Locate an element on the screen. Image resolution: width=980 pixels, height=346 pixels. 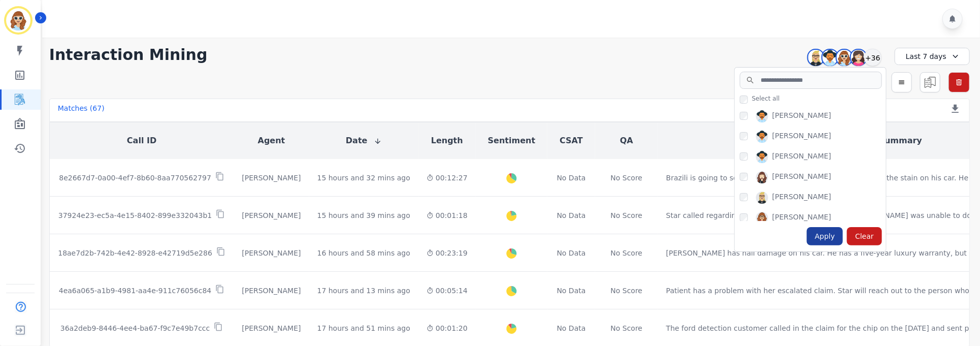
p: 37924e23-ec5a-4e15-8402-899e332043b1 is located at coordinates (135, 216).